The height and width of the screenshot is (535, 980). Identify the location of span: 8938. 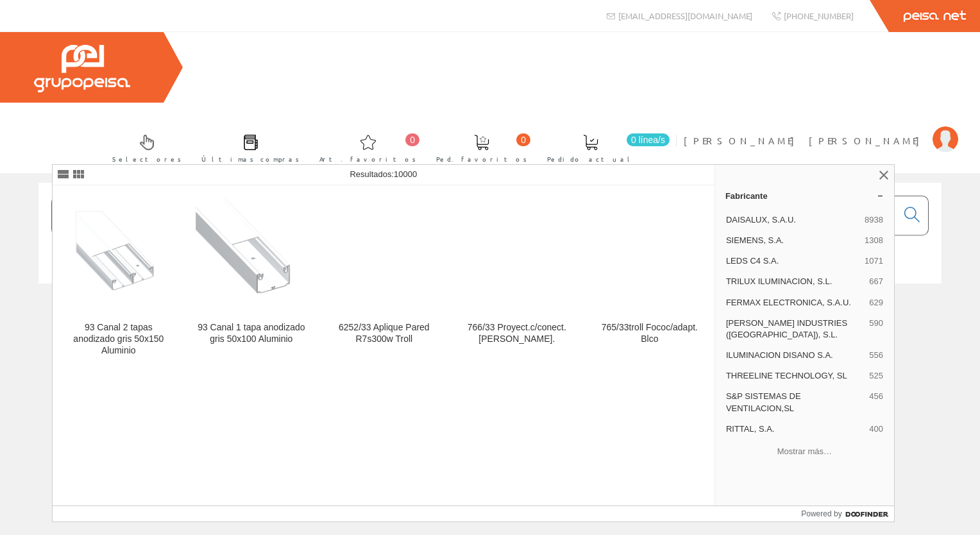
(874, 220).